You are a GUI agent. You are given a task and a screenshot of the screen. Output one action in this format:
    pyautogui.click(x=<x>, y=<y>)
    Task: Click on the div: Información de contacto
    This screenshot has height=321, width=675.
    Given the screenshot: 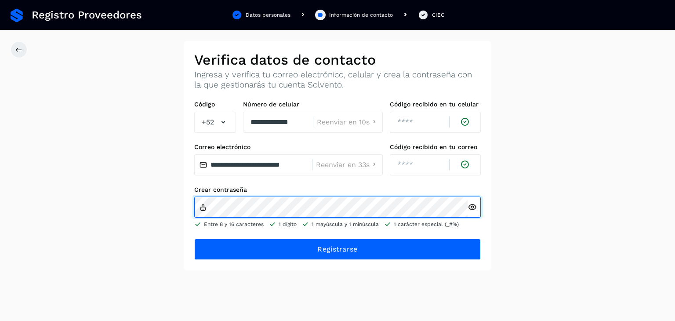 What is the action you would take?
    pyautogui.click(x=361, y=15)
    